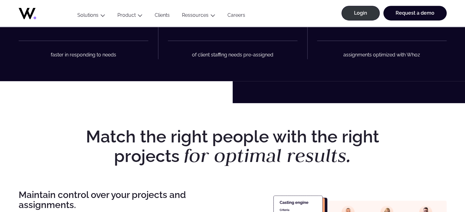  I want to click on a: Careers, so click(236, 16).